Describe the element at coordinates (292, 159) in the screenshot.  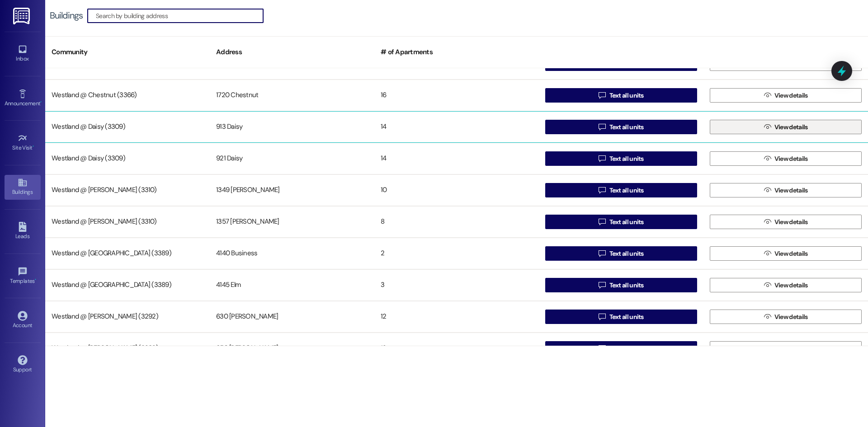
I see `div: 921 Daisy` at that location.